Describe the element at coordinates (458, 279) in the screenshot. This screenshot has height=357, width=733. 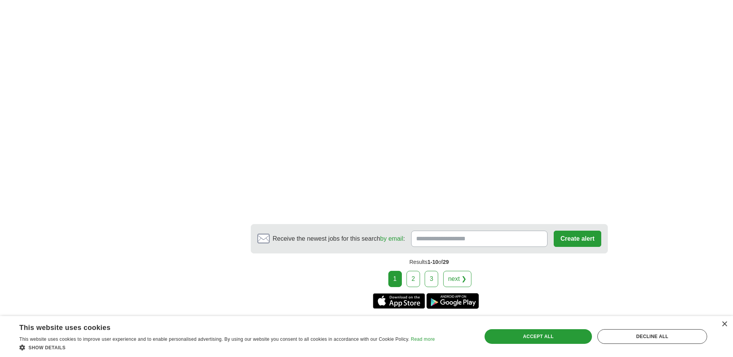
I see `a: next ❯` at that location.